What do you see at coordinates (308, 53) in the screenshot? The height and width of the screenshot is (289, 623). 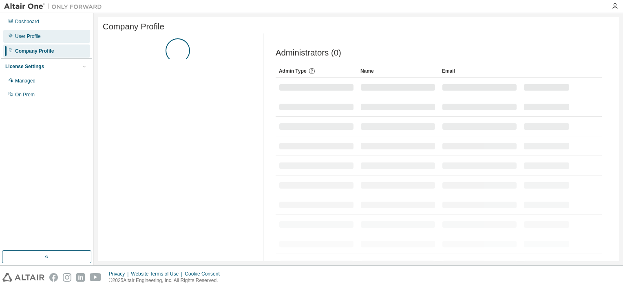 I see `span: Administrators (0)` at bounding box center [308, 53].